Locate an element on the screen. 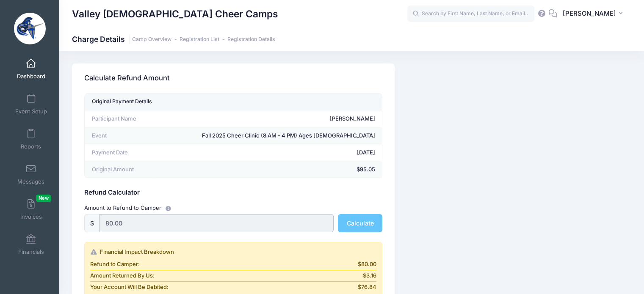 The image size is (644, 294). span: $3.16 is located at coordinates (370, 276).